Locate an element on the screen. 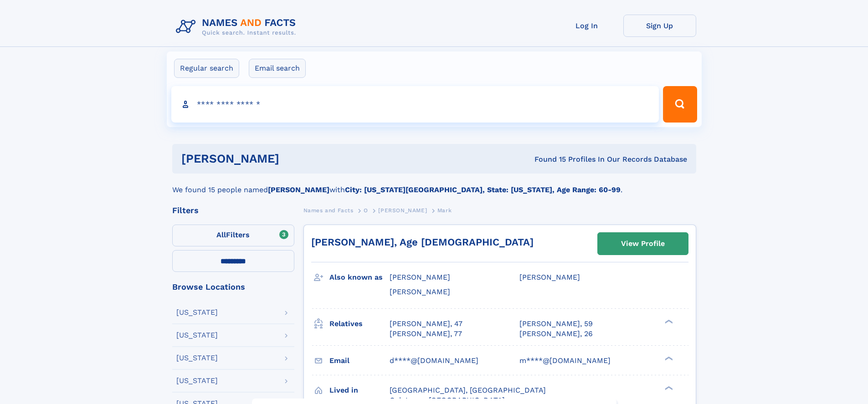 The image size is (868, 404). span: O is located at coordinates (366, 210).